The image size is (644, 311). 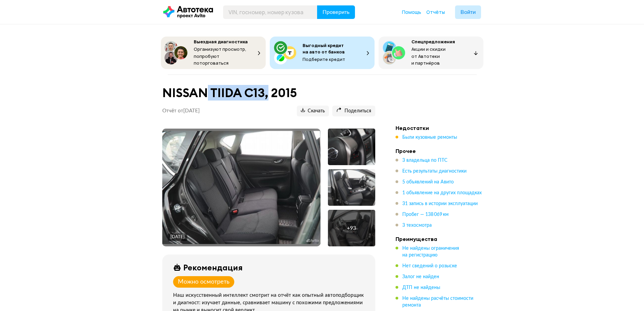 I want to click on span: Были кузовные ремонты, so click(x=429, y=137).